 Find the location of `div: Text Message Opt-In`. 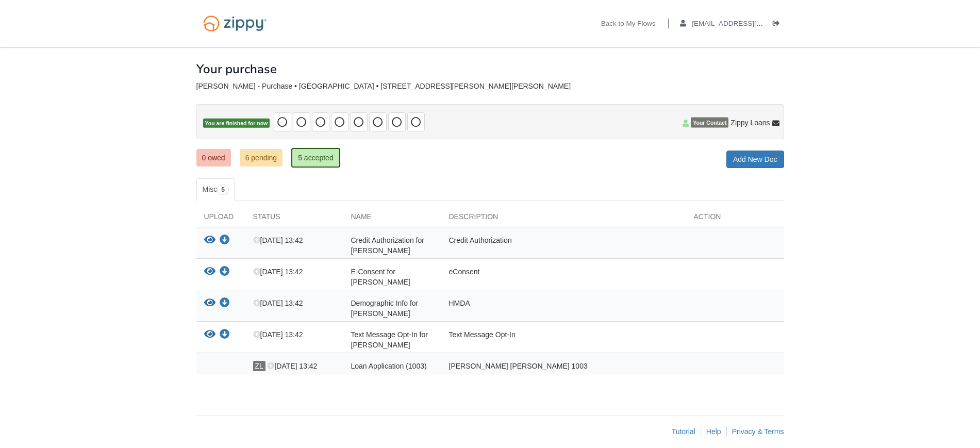

div: Text Message Opt-In is located at coordinates (563, 340).